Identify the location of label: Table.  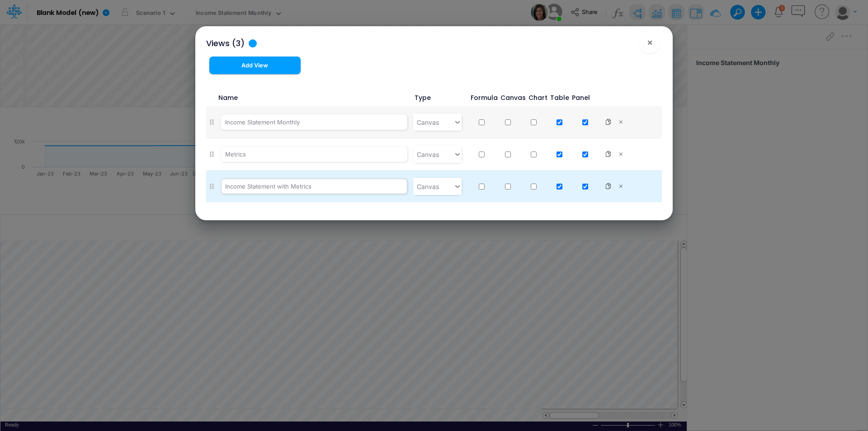
(559, 97).